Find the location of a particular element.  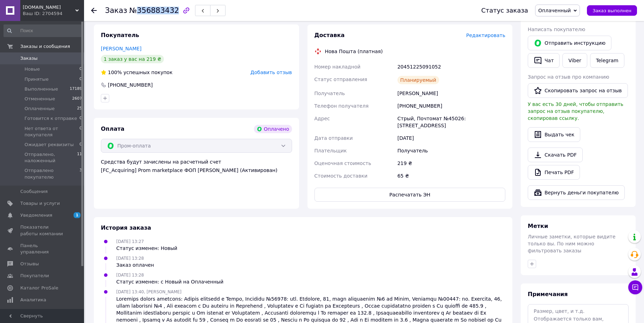

span: Заказы и сообщения is located at coordinates (45, 47).